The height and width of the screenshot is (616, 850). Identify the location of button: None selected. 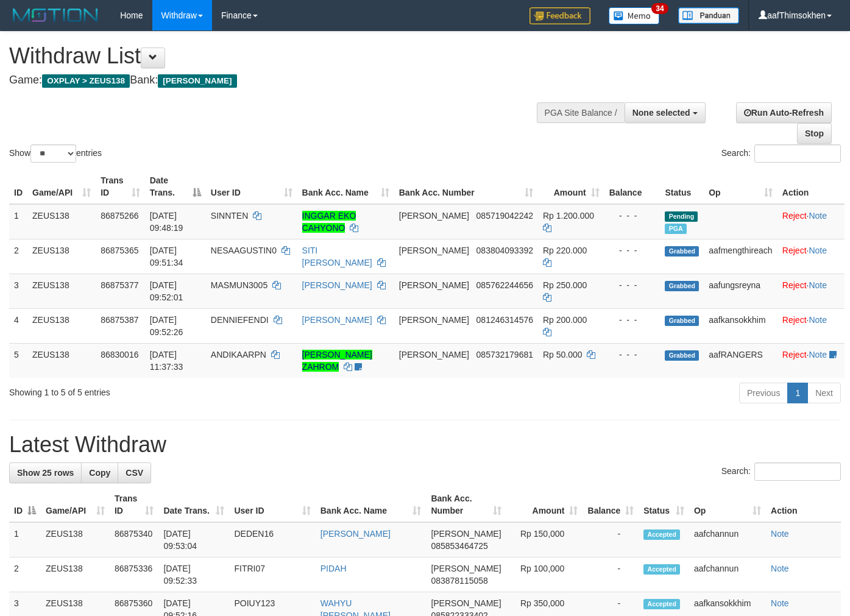
(665, 113).